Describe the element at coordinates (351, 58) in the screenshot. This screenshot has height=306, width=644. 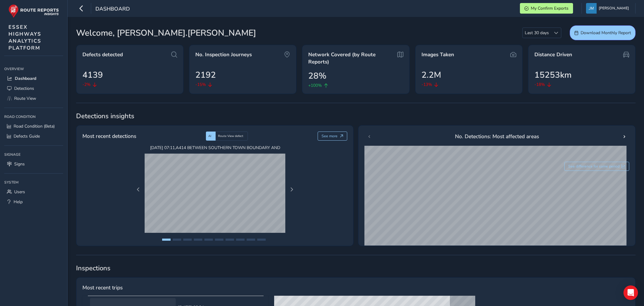
I see `span: Network Covered (by Route Reports)` at that location.